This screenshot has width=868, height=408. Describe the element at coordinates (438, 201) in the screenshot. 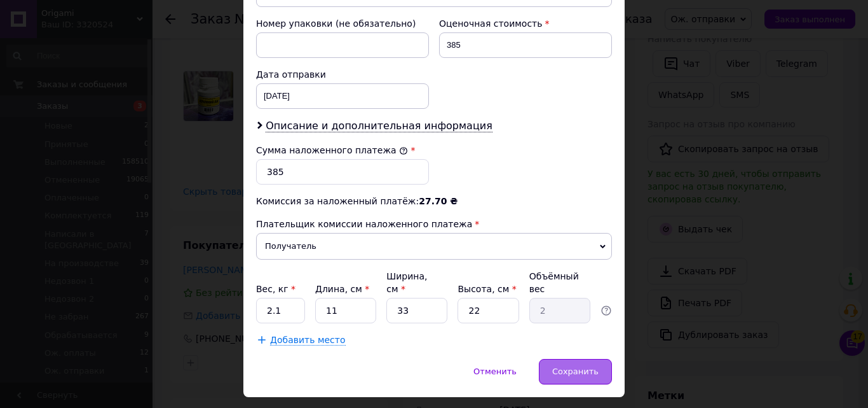

I see `span: 27.70 ₴` at that location.